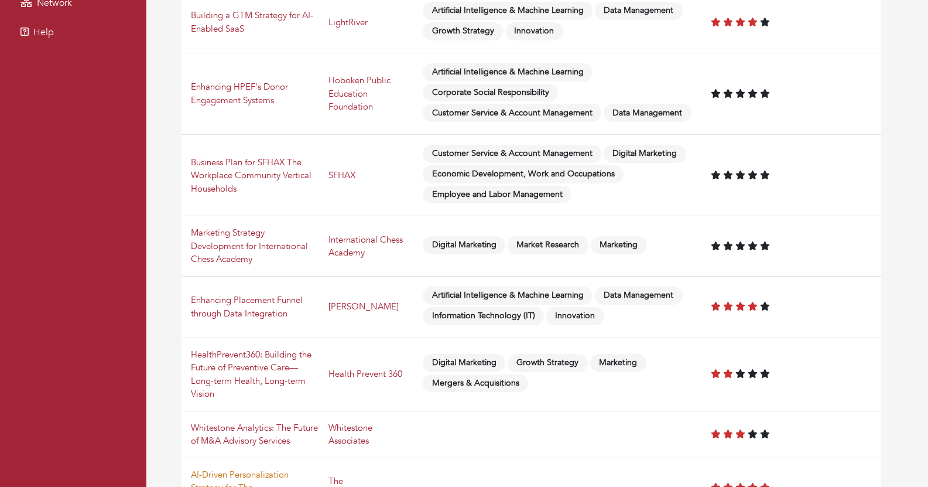  I want to click on a: Hoboken Public Education Foundation, so click(360, 93).